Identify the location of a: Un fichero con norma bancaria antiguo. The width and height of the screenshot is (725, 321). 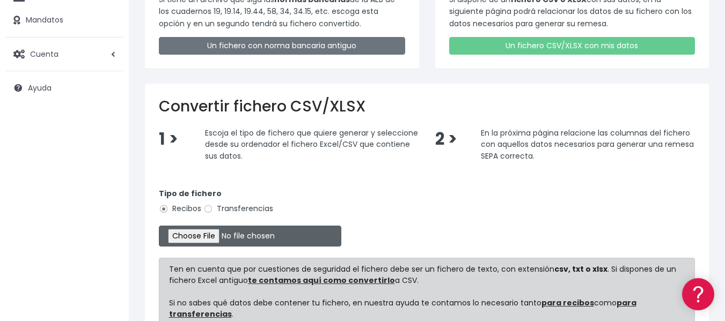
(282, 46).